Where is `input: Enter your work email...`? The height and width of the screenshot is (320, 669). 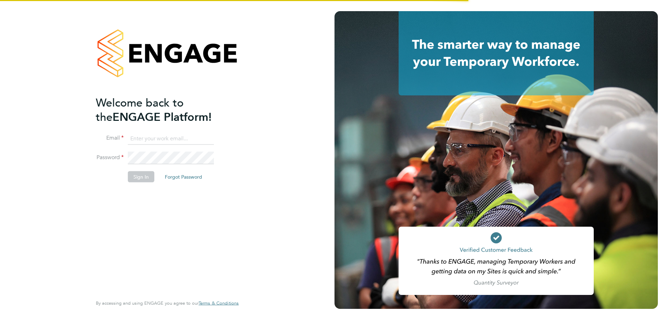
input: Enter your work email... is located at coordinates (171, 139).